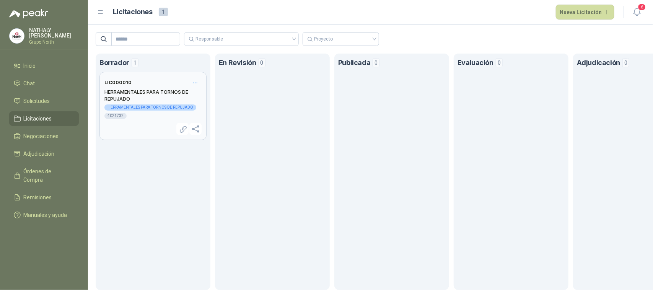  Describe the element at coordinates (44, 136) in the screenshot. I see `a: Negociaciones` at that location.